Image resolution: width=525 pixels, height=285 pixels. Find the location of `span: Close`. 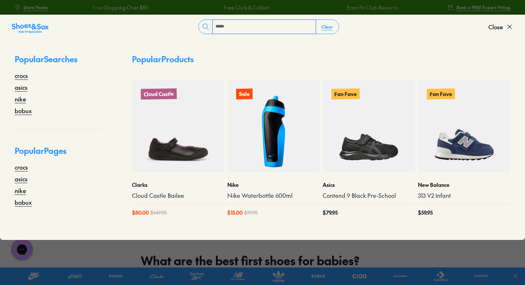

span: Close is located at coordinates (496, 27).